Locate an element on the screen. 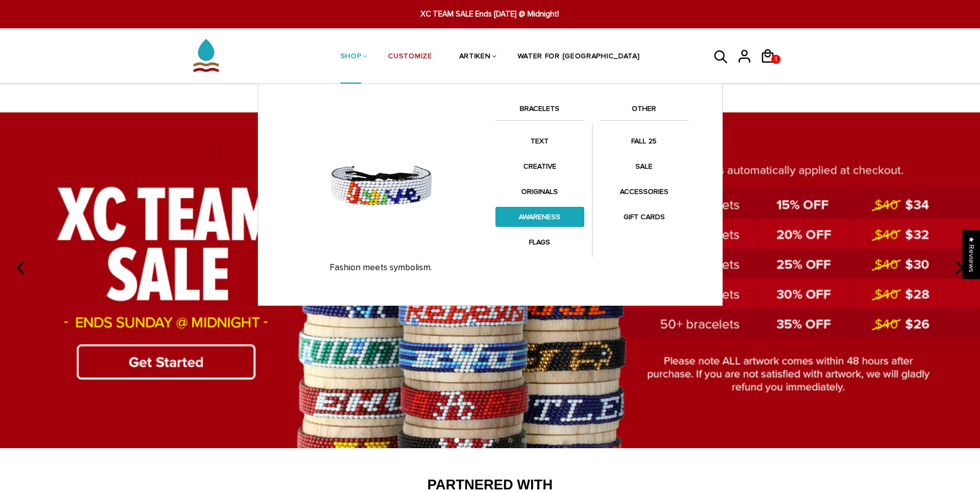 This screenshot has width=980, height=492. a: OTHER is located at coordinates (644, 112).